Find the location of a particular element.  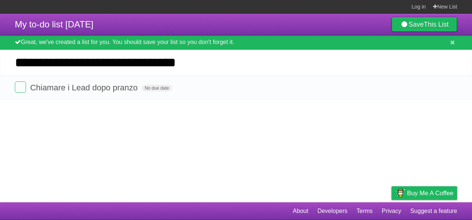

a: About is located at coordinates (300, 211).